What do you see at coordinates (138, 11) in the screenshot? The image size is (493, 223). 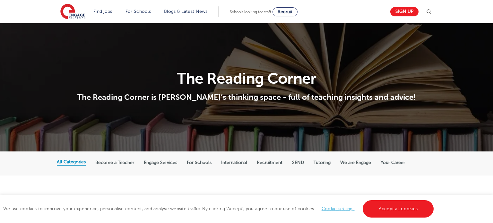 I see `a: For Schools` at bounding box center [138, 11].